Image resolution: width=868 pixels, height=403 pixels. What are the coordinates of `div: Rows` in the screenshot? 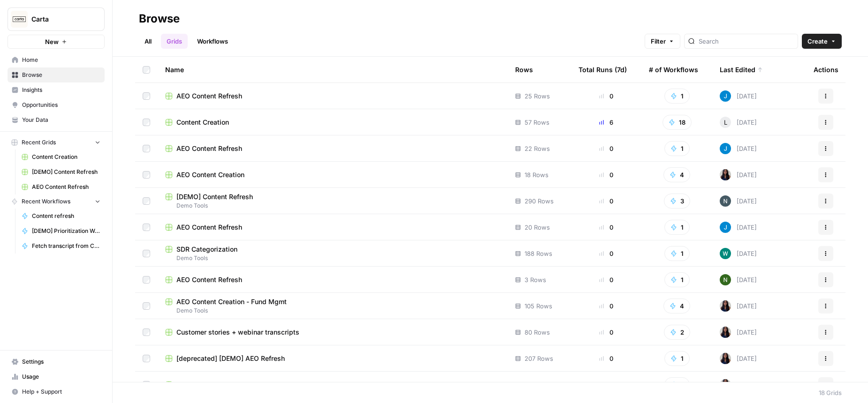 It's located at (524, 69).